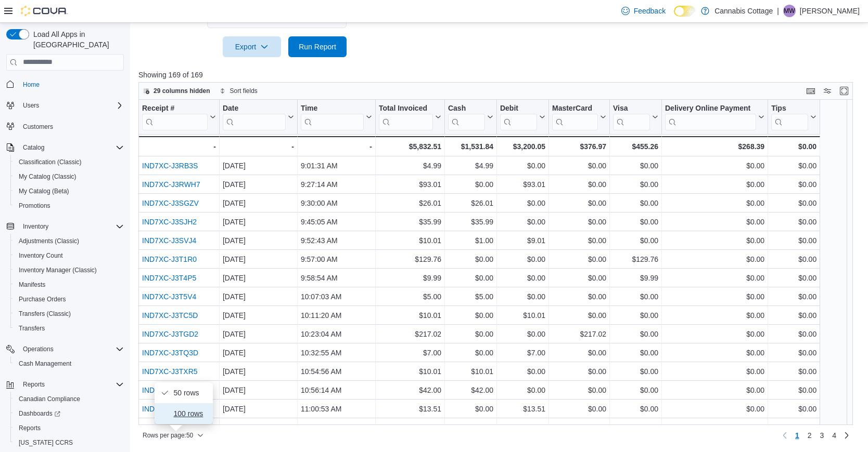 The image size is (868, 452). Describe the element at coordinates (65, 105) in the screenshot. I see `button: Users` at that location.